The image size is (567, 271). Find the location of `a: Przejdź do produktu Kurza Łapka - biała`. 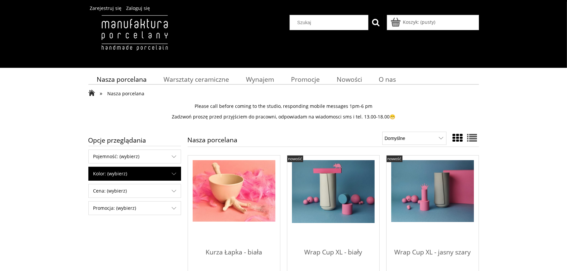

a: Przejdź do produktu Kurza Łapka - biała is located at coordinates (234, 202).